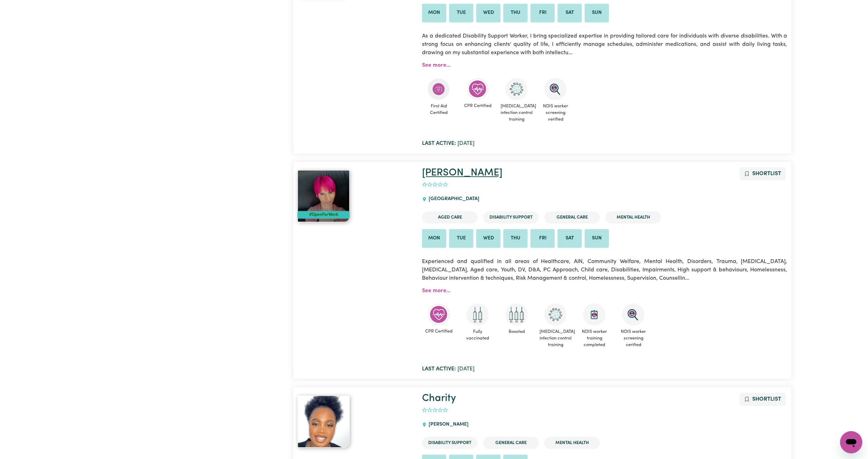 Image resolution: width=868 pixels, height=459 pixels. I want to click on span: NDIS worker training completed, so click(594, 339).